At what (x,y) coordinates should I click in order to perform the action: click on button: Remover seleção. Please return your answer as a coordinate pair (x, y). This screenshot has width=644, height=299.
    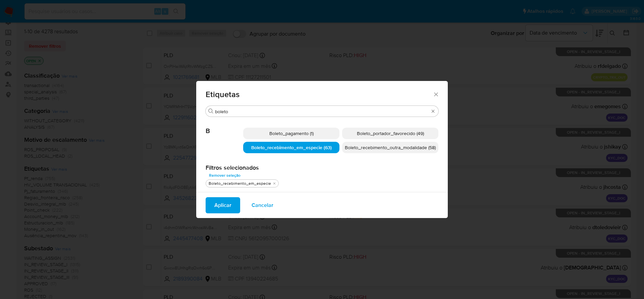
    Looking at the image, I should click on (225, 175).